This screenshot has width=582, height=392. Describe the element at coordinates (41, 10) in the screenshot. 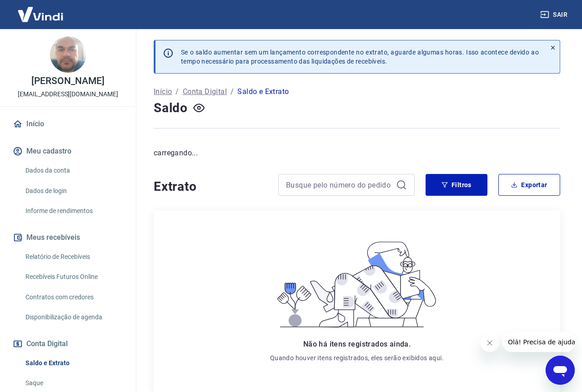

I see `span: Olá! Precisa de ajuda?` at that location.